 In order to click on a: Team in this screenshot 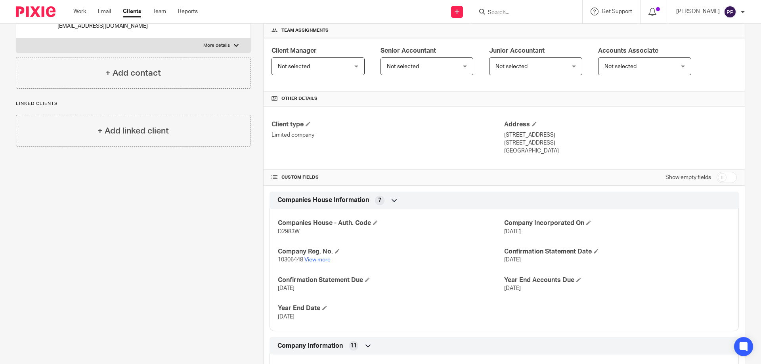, I will do `click(159, 11)`.